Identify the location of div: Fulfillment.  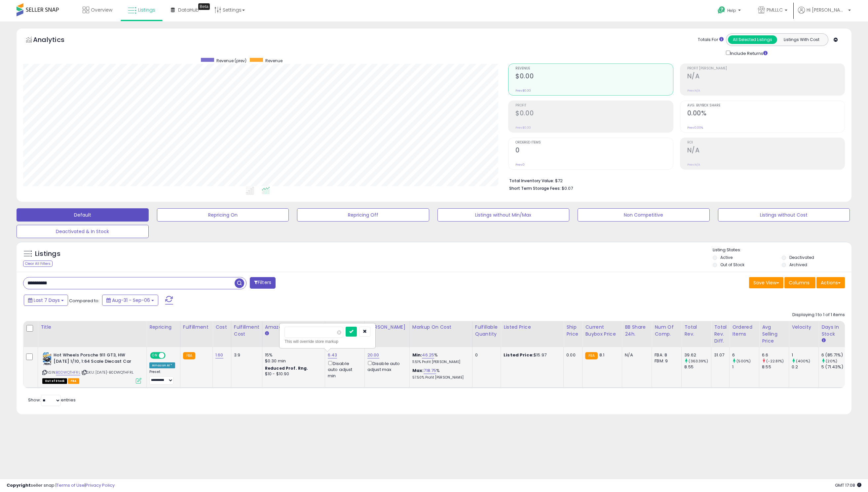
(196, 327).